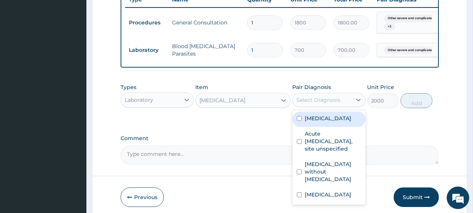  I want to click on textarea: Type your message and hit 'Enter', so click(73, 150).